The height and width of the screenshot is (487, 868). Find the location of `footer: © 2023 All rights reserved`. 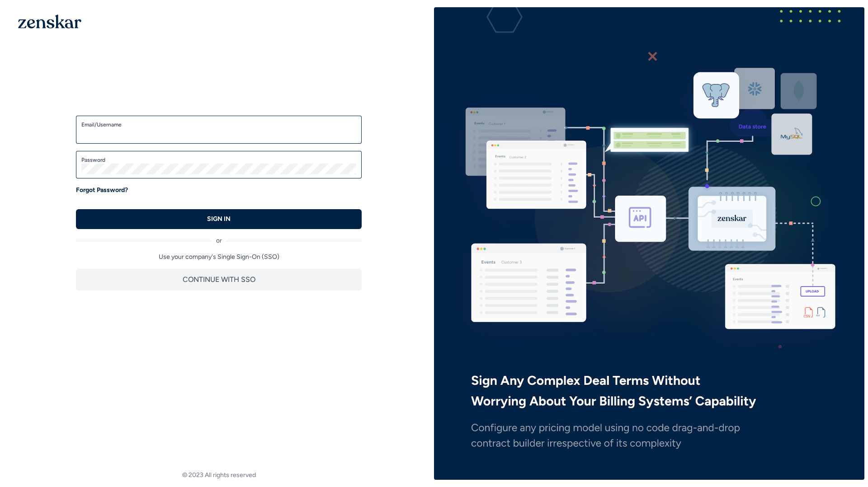

footer: © 2023 All rights reserved is located at coordinates (219, 475).